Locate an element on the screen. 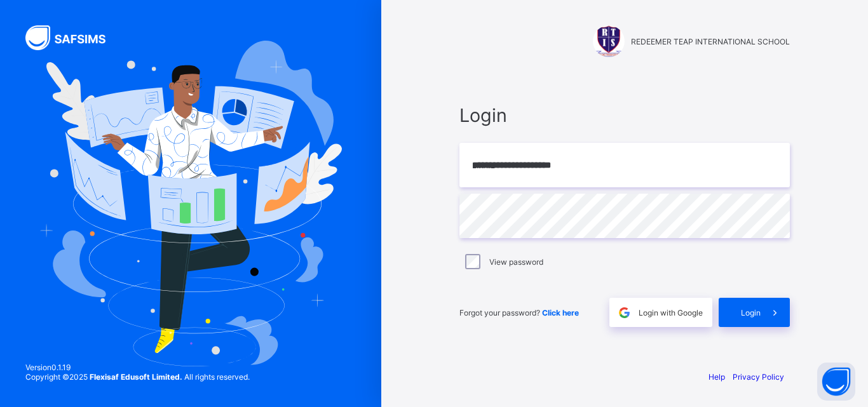 This screenshot has width=868, height=407. span: Click here is located at coordinates (560, 312).